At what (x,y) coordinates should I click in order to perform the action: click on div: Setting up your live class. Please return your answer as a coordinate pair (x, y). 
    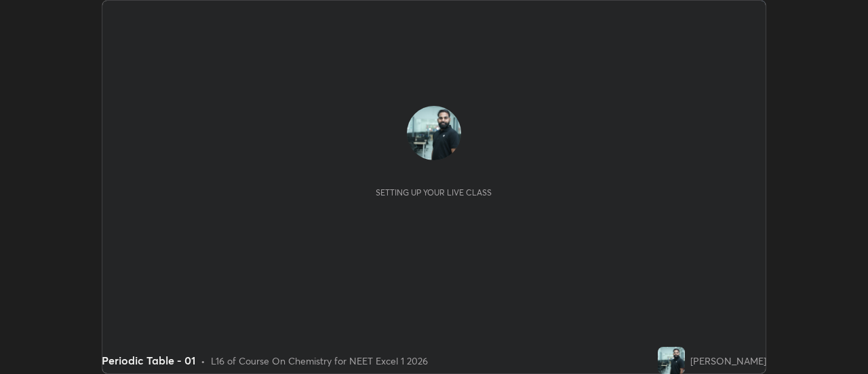
    Looking at the image, I should click on (434, 192).